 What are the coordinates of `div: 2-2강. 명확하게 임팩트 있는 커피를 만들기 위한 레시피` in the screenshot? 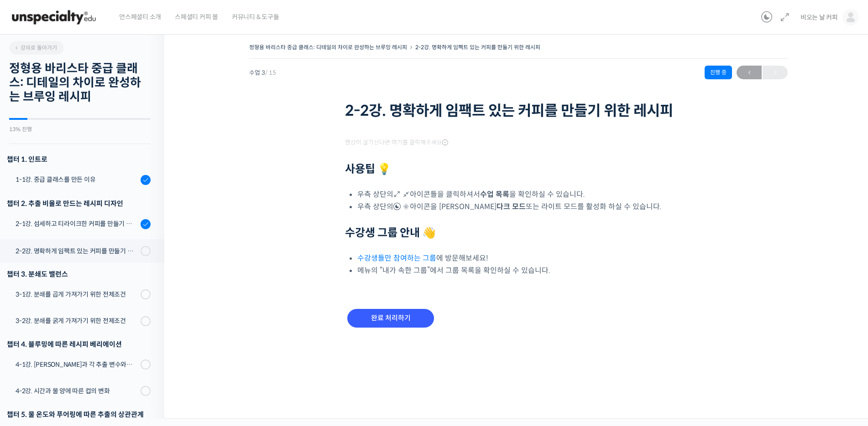 It's located at (77, 251).